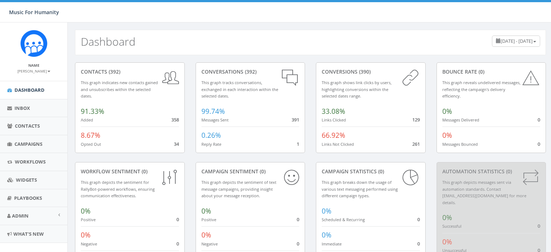 The image size is (551, 252). What do you see at coordinates (130, 72) in the screenshot?
I see `div: contacts` at bounding box center [130, 72].